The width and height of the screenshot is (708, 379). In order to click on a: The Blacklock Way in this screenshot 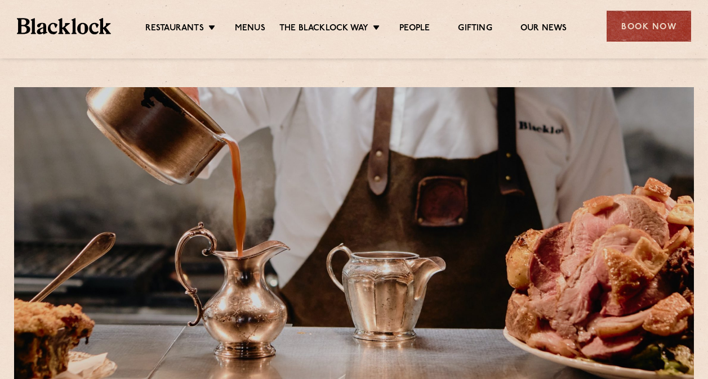, I will do `click(324, 29)`.